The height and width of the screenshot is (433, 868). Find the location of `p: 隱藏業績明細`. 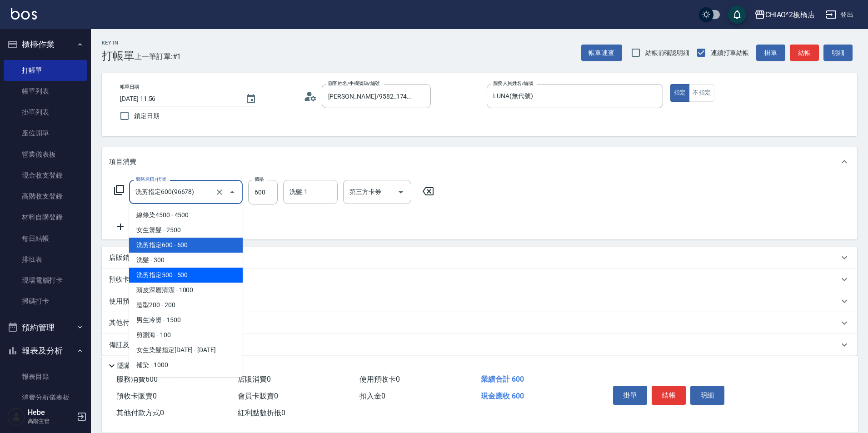

p: 隱藏業績明細 is located at coordinates (138, 366).